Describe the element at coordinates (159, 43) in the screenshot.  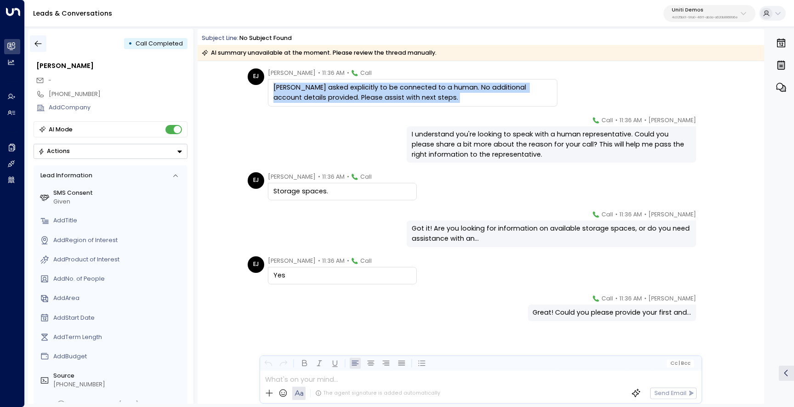
I see `span: Call Completed` at that location.